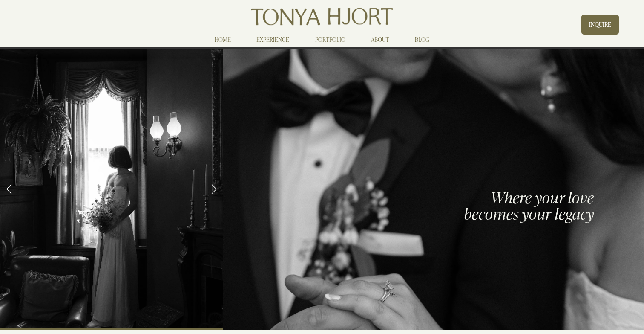  Describe the element at coordinates (322, 17) in the screenshot. I see `img: Tonya Hjort` at that location.